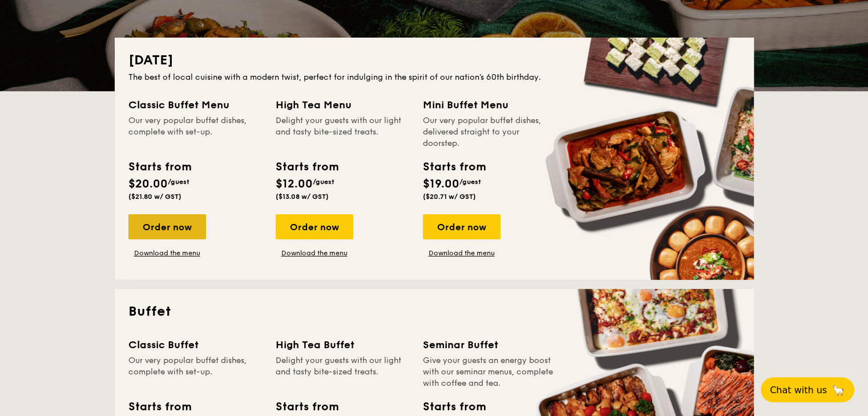 The width and height of the screenshot is (868, 416). What do you see at coordinates (489, 372) in the screenshot?
I see `div: Give your guests an energy boost with our seminar menus, complete with coffee and tea.` at bounding box center [489, 372].